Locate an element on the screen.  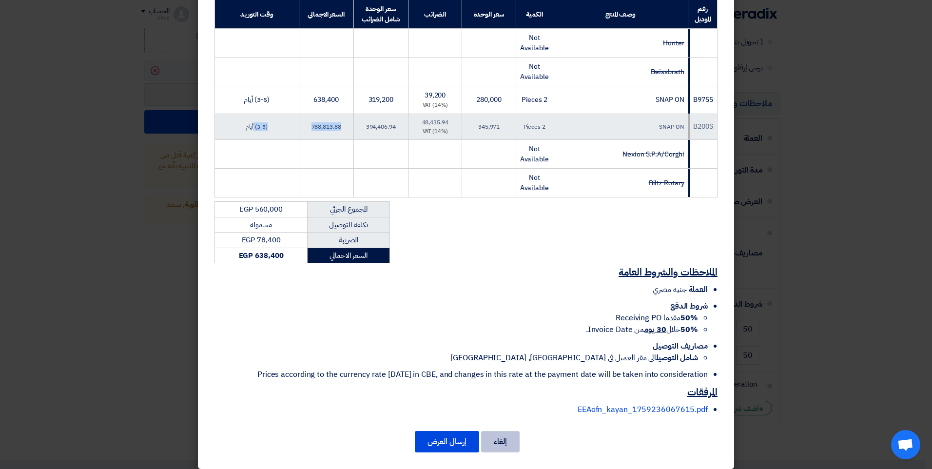
span: مصاريف التوصيل is located at coordinates (680, 346).